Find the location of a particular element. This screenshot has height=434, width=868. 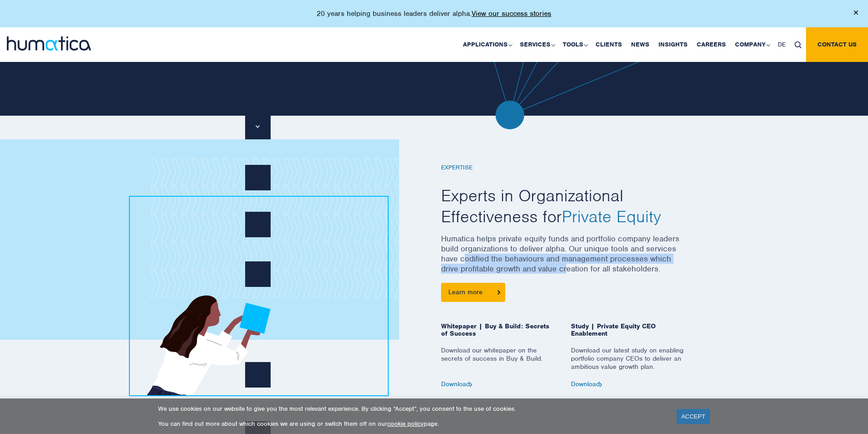

h6: EXPERTISE is located at coordinates (564, 168).